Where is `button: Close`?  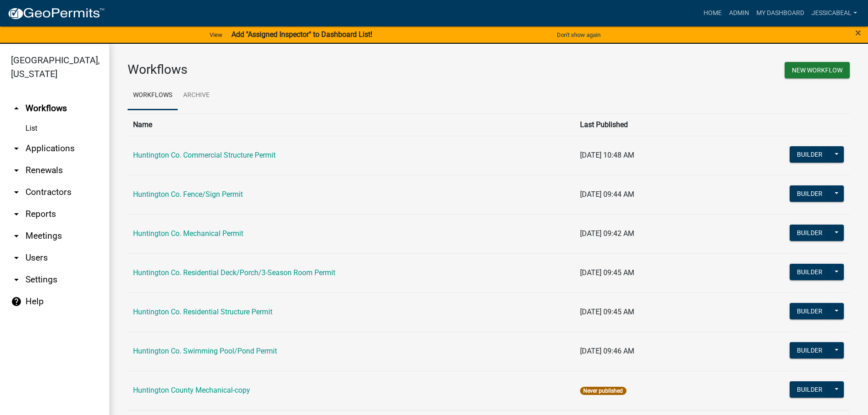 button: Close is located at coordinates (858, 33).